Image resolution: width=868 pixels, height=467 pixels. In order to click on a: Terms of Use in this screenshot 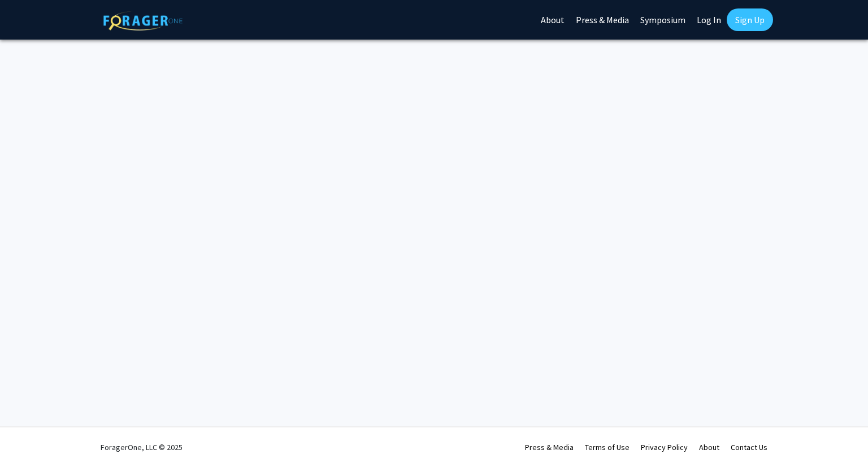, I will do `click(607, 447)`.